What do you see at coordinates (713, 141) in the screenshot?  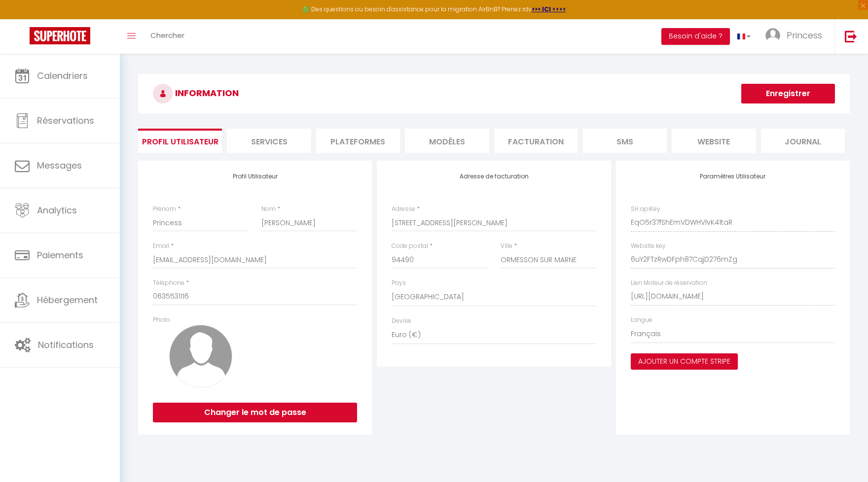 I see `li: website` at bounding box center [713, 141].